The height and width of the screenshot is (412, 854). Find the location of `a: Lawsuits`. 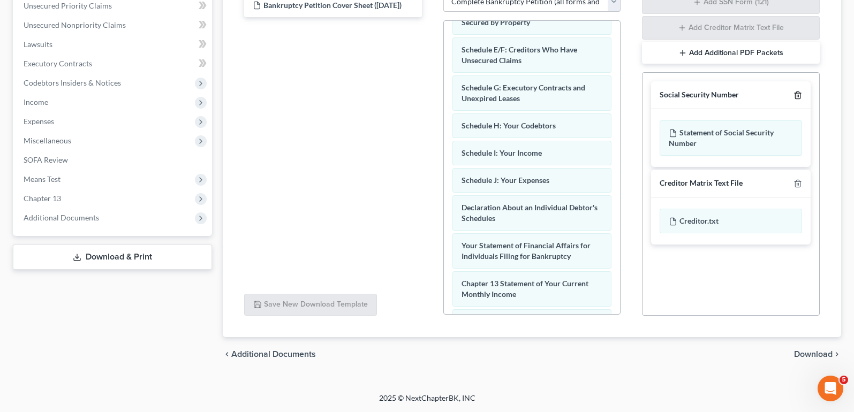

a: Lawsuits is located at coordinates (114, 44).